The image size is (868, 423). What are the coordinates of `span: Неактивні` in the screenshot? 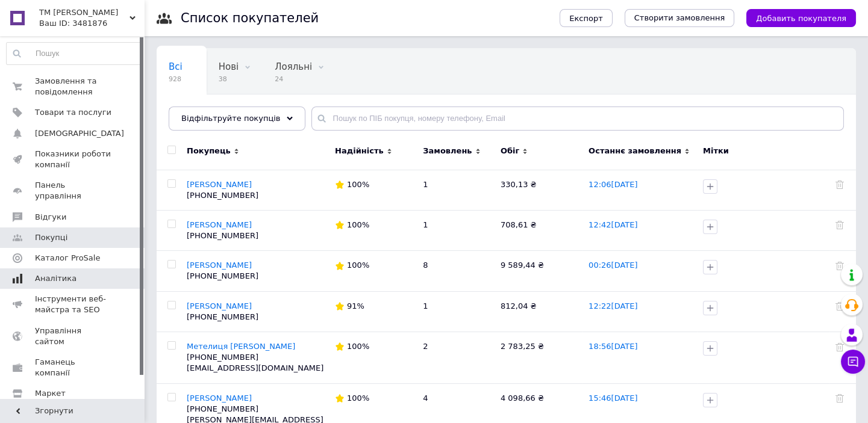 It's located at (192, 113).